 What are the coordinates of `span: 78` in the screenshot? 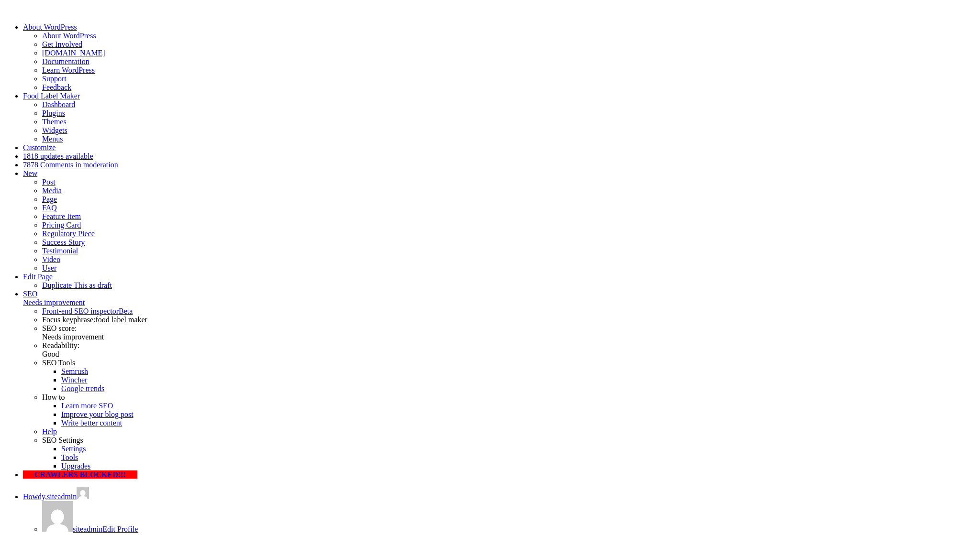 It's located at (26, 165).